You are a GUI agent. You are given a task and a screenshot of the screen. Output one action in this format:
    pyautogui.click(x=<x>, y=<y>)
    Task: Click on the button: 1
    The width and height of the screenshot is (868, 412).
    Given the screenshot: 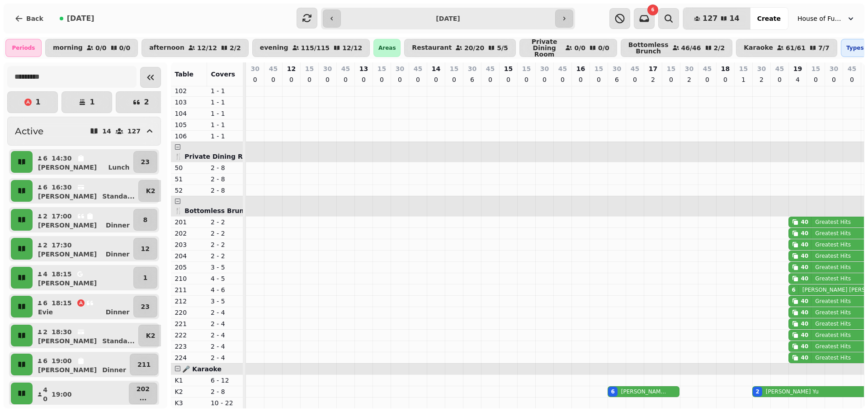 What is the action you would take?
    pyautogui.click(x=145, y=277)
    